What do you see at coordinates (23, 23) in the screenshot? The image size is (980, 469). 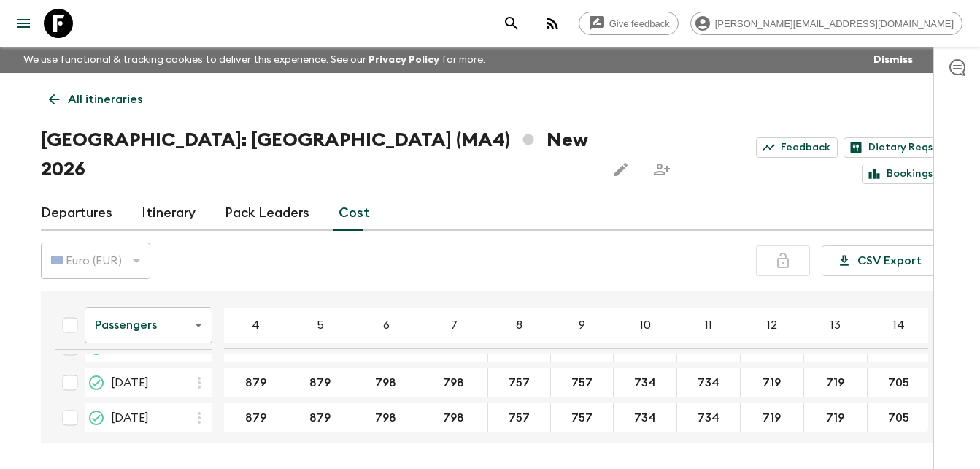 I see `button: menu` at bounding box center [23, 23].